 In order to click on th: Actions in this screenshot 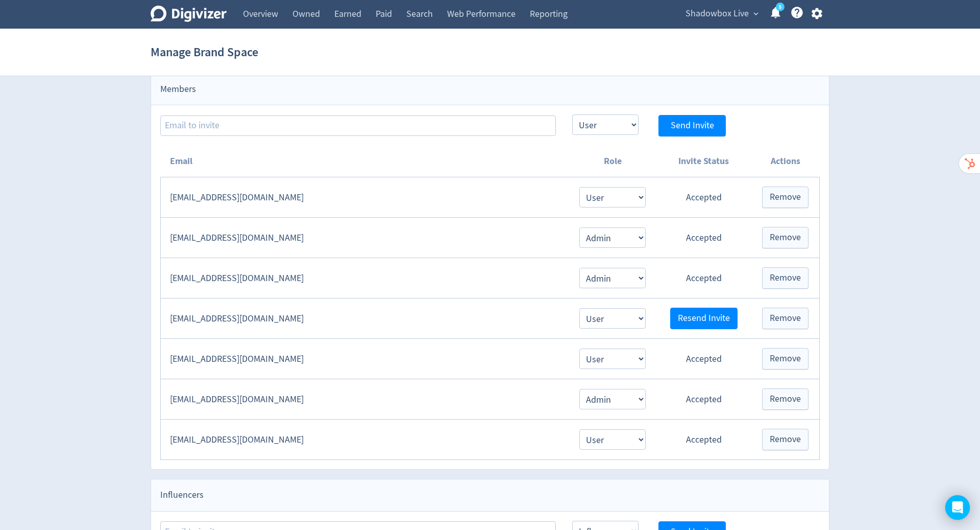, I will do `click(785, 161)`.